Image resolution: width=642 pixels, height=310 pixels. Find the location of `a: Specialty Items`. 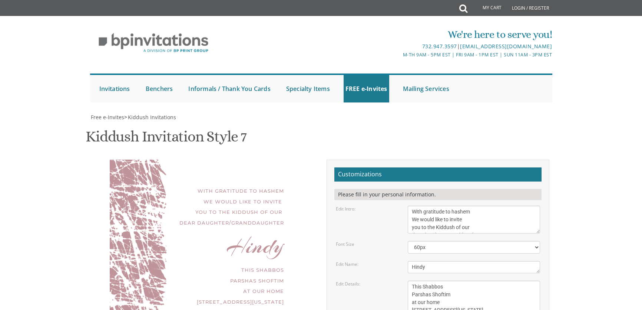

a: Specialty Items is located at coordinates (308, 89).